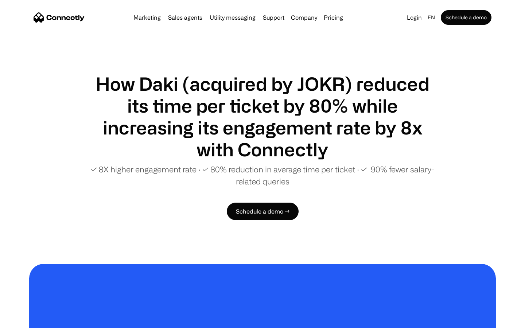  I want to click on ul: Language list, so click(29, 321).